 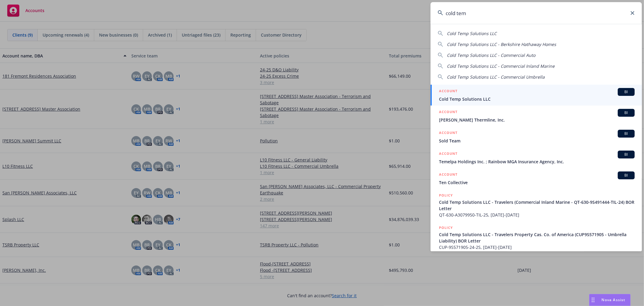 I want to click on a: ACCOUNTBITen Collective, so click(x=536, y=178).